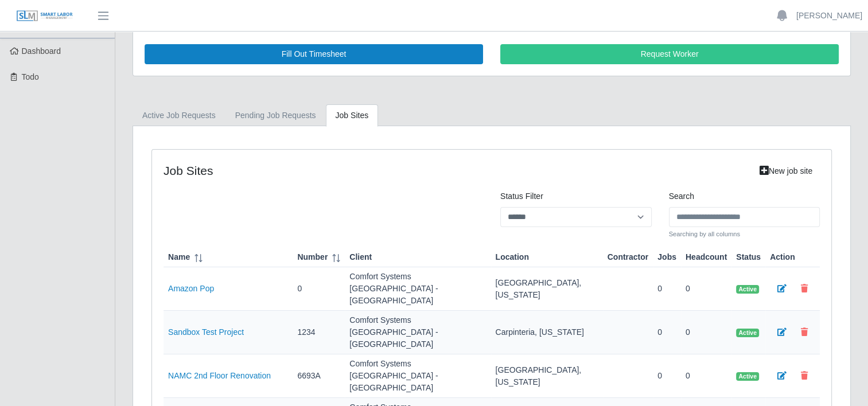 The image size is (868, 406). Describe the element at coordinates (628, 257) in the screenshot. I see `span: Contractor` at that location.